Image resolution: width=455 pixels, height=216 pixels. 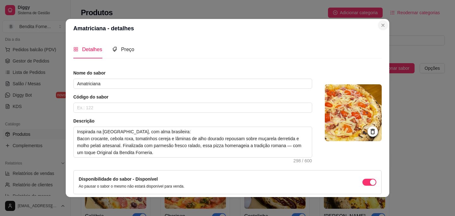 What do you see at coordinates (92, 49) in the screenshot?
I see `span: Detalhes` at bounding box center [92, 49].